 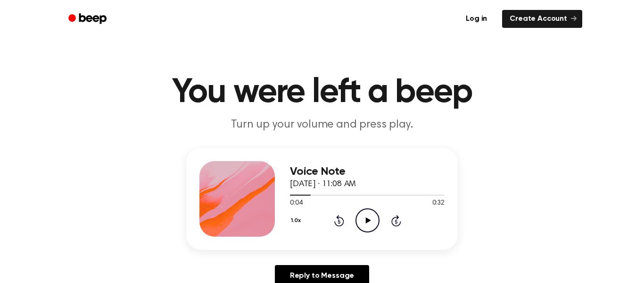 I want to click on span: 0:04, so click(x=296, y=203).